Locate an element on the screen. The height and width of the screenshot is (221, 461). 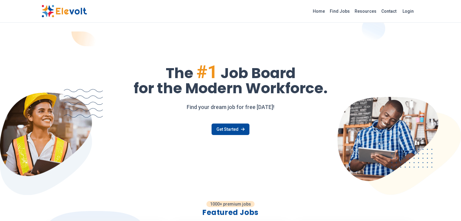
img: Elevolt is located at coordinates (64, 11).